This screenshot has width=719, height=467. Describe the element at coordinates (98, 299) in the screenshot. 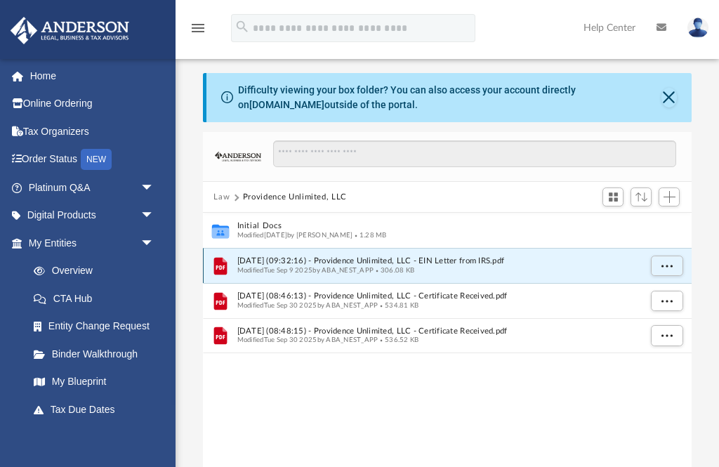

I see `a: CTA Hub` at that location.